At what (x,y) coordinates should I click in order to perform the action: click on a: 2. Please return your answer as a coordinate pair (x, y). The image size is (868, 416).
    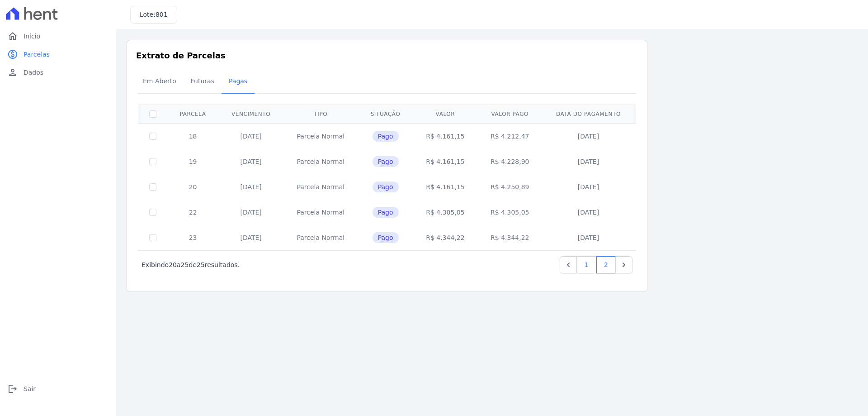
    Looking at the image, I should click on (606, 265).